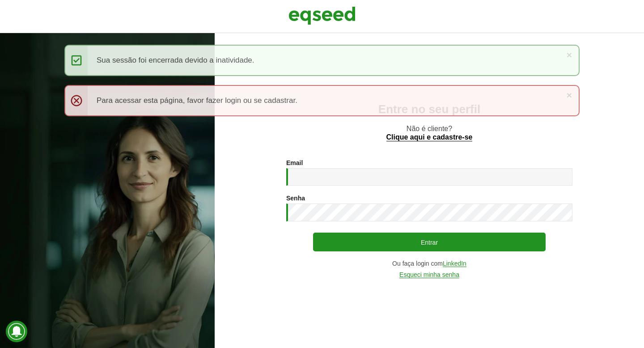 The image size is (644, 348). Describe the element at coordinates (296, 198) in the screenshot. I see `label: Senha` at that location.